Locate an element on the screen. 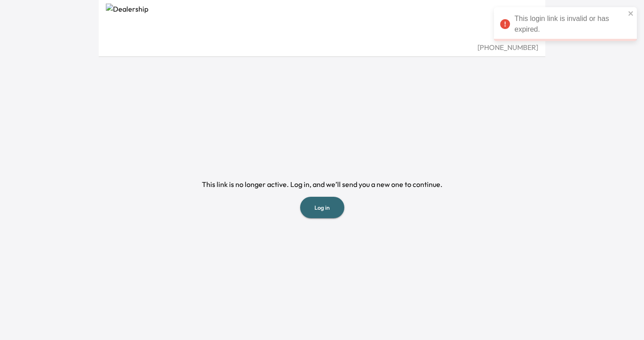 This screenshot has width=644, height=340. button: Log in is located at coordinates (322, 207).